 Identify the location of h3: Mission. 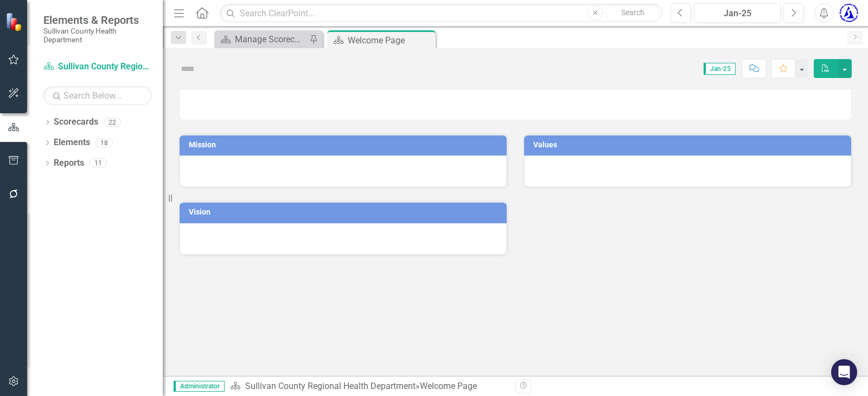
(345, 145).